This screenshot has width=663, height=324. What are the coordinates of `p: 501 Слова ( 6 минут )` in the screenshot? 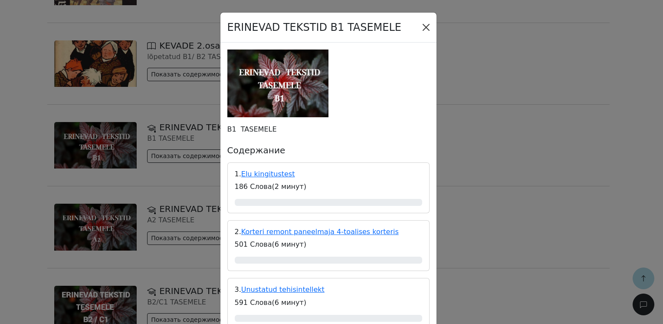 It's located at (329, 244).